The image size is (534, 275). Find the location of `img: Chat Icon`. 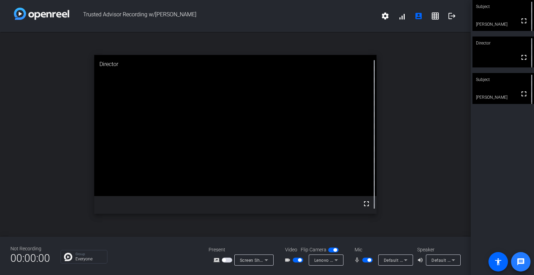

img: Chat Icon is located at coordinates (68, 257).